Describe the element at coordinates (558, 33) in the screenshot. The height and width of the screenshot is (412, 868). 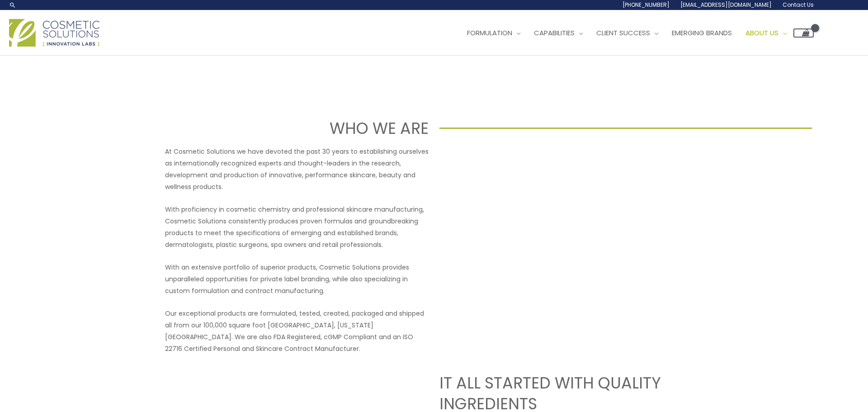
I see `a: Capabilities` at that location.